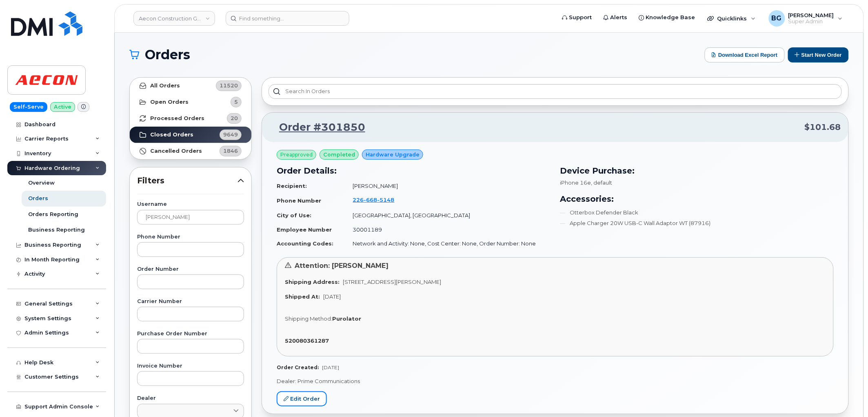  I want to click on strong: Accounting Codes:, so click(305, 244).